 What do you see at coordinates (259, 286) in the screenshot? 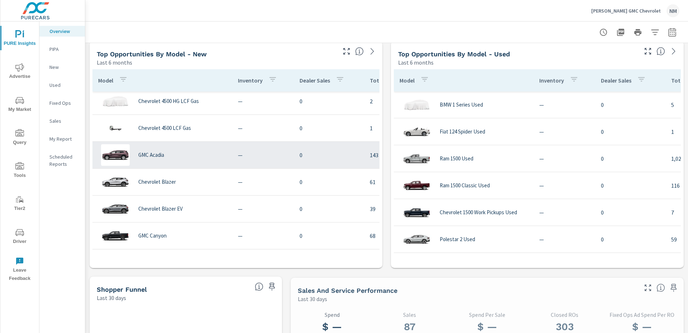
I see `span: Know where every customer is during their purchase journey. View customer activity from first cli...` at bounding box center [259, 286].